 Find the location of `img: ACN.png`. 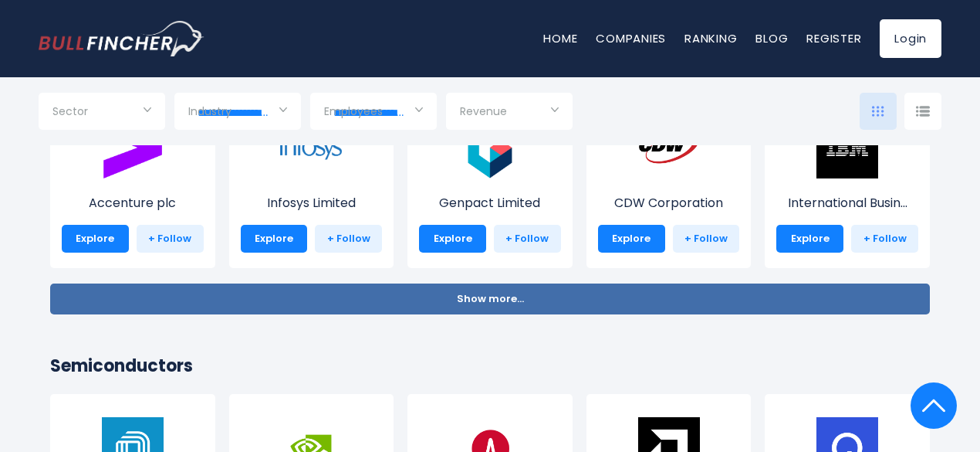

img: ACN.png is located at coordinates (133, 147).